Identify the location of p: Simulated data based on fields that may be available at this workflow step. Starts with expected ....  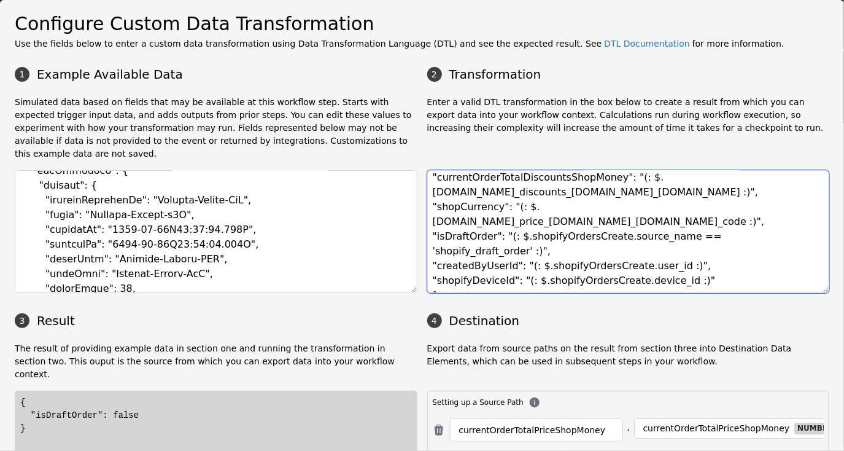
(216, 128).